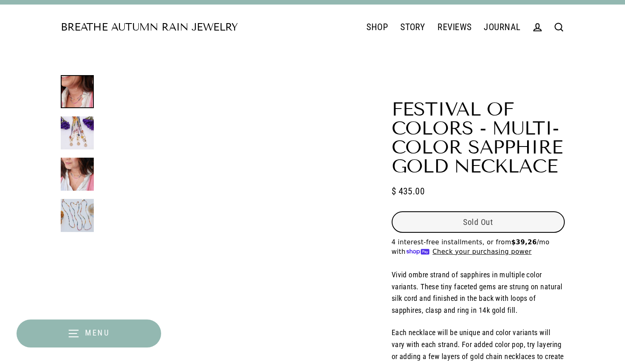 This screenshot has height=364, width=625. I want to click on img: Festival of Colors - Multi-Color Sapphire Gold Necklace detail image | Breathe Autumn Rain Artisa..., so click(77, 133).